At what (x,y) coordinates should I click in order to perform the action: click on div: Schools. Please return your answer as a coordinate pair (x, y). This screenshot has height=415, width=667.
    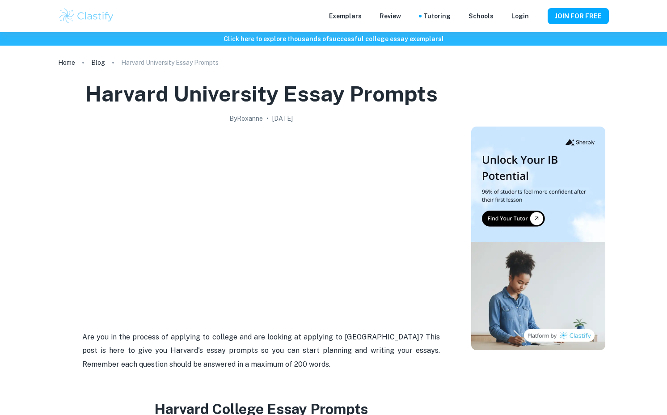
    Looking at the image, I should click on (481, 16).